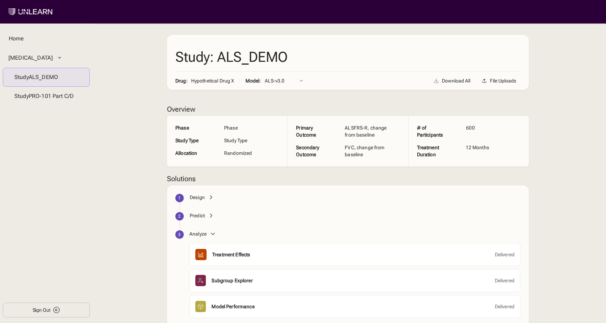  What do you see at coordinates (46, 39) in the screenshot?
I see `a: Home` at bounding box center [46, 39].